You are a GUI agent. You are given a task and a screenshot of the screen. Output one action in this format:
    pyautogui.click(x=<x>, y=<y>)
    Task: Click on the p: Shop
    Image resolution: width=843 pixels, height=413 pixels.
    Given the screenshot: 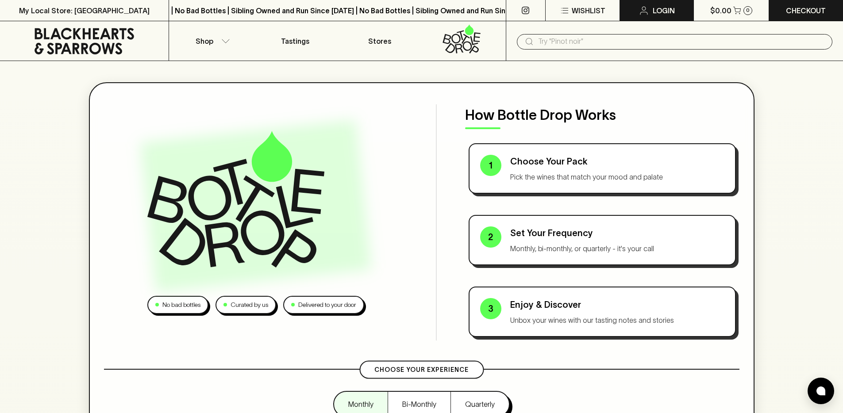 What is the action you would take?
    pyautogui.click(x=204, y=41)
    